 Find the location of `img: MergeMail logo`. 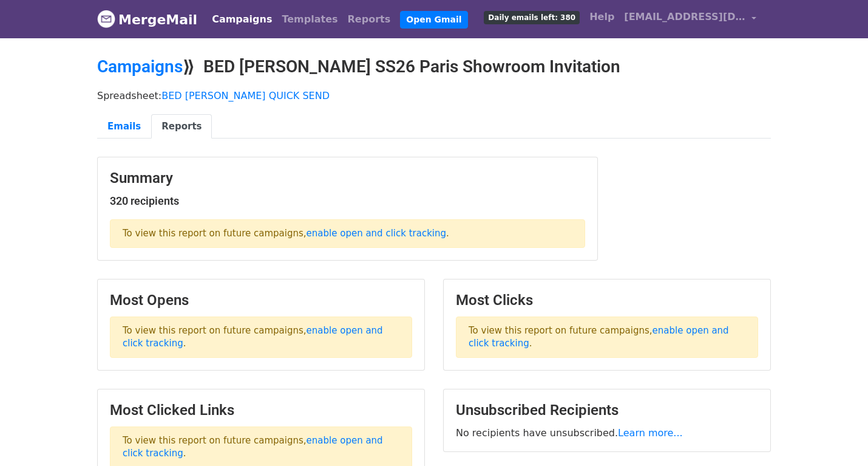

img: MergeMail logo is located at coordinates (106, 19).